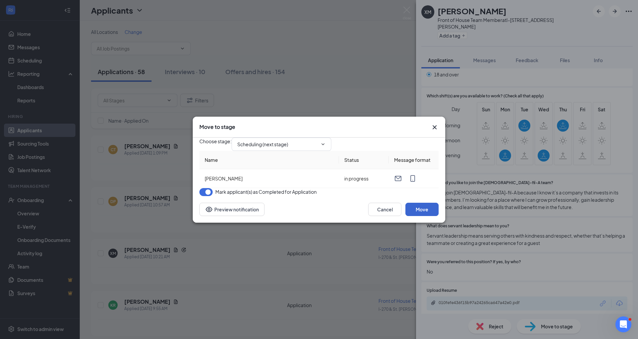  Describe the element at coordinates (269, 160) in the screenshot. I see `th: Name` at that location.